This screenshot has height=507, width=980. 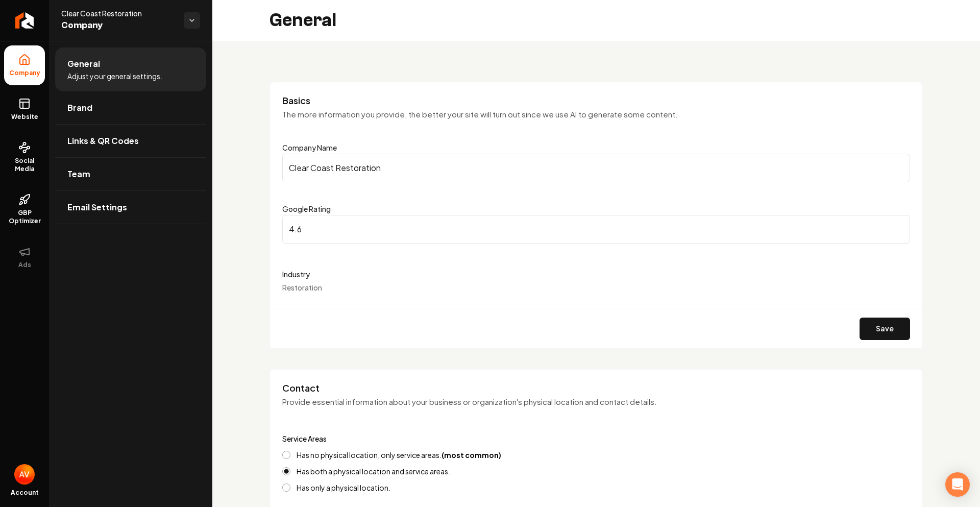 What do you see at coordinates (130, 141) in the screenshot?
I see `a: Links & QR Codes` at bounding box center [130, 141].